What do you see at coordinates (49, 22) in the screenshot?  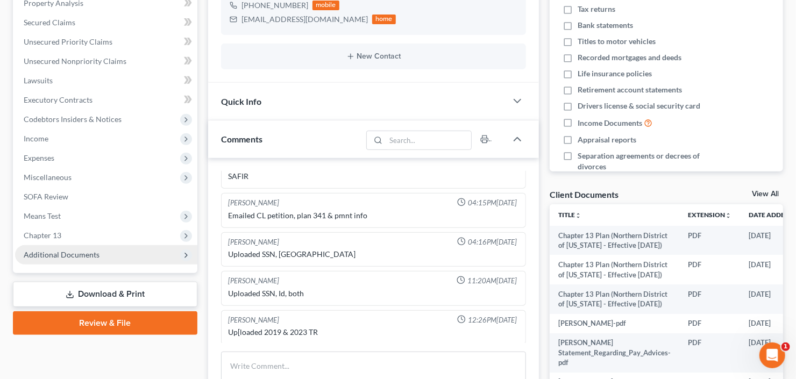 I see `span: Secured Claims` at bounding box center [49, 22].